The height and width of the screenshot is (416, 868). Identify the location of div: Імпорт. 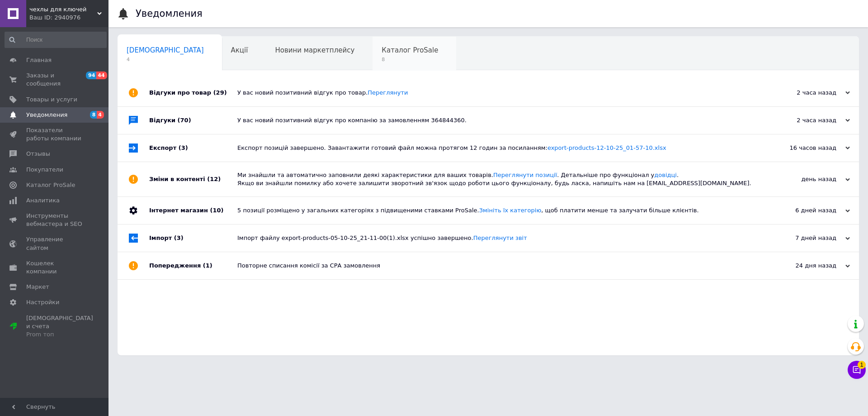
(193, 238).